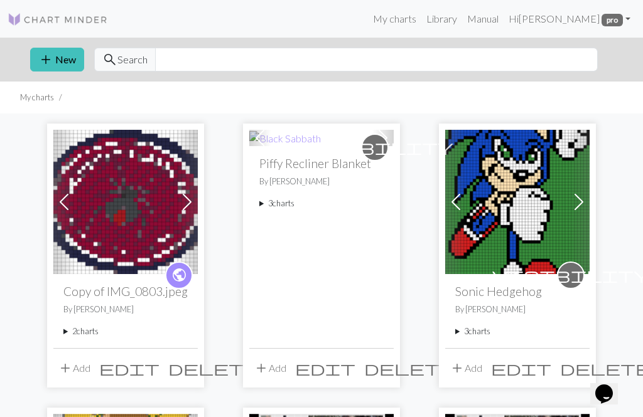  What do you see at coordinates (179, 275) in the screenshot?
I see `span: public` at bounding box center [179, 275].